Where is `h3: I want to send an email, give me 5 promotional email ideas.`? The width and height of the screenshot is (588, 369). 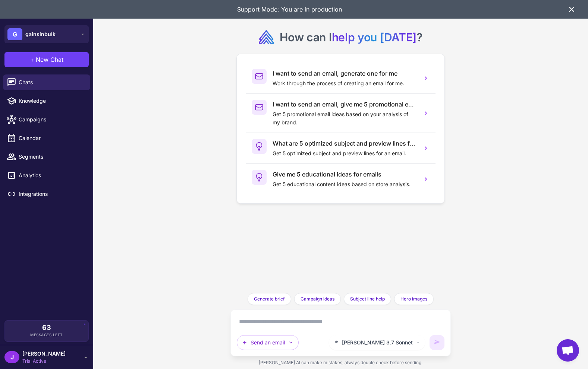 h3: I want to send an email, give me 5 promotional email ideas. is located at coordinates (344, 104).